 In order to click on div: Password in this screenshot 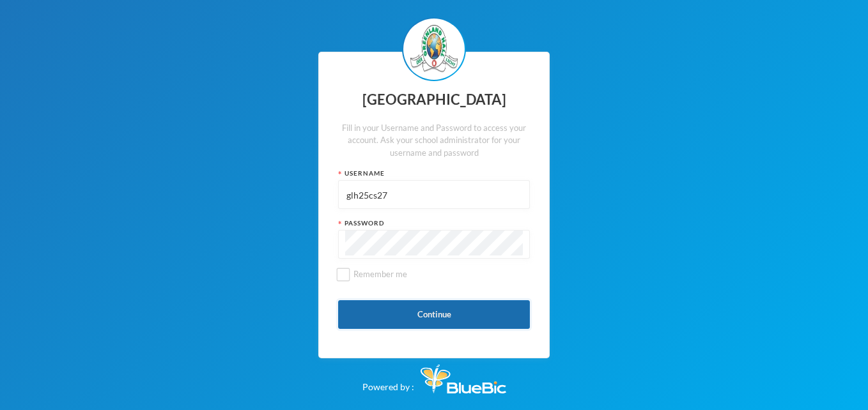, I will do `click(434, 223)`.